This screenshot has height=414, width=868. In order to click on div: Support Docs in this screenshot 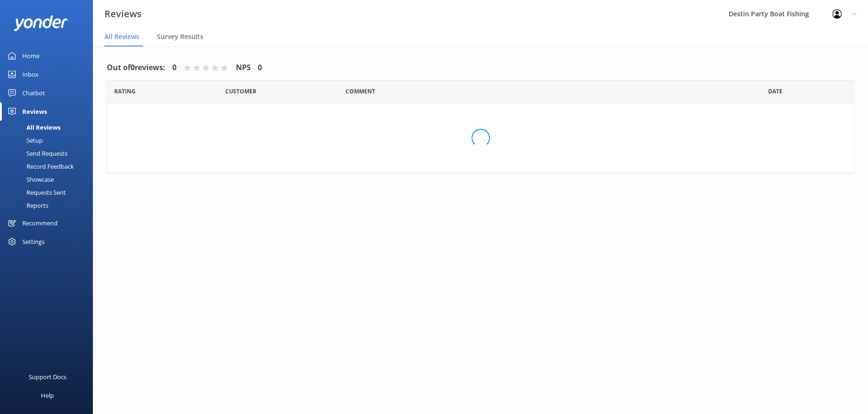, I will do `click(47, 377)`.